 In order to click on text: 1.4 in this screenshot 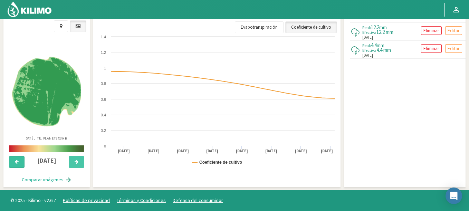, I will do `click(103, 37)`.